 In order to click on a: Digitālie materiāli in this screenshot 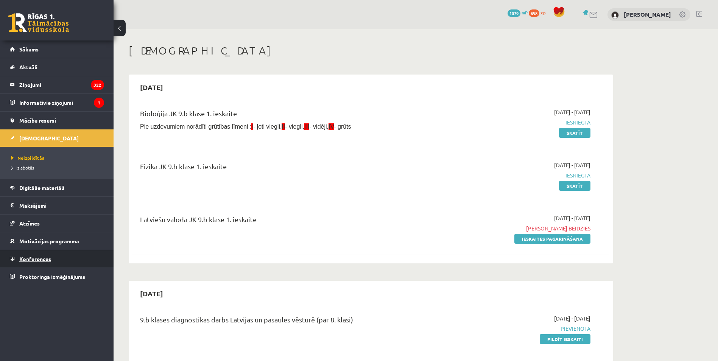, I will do `click(57, 188)`.